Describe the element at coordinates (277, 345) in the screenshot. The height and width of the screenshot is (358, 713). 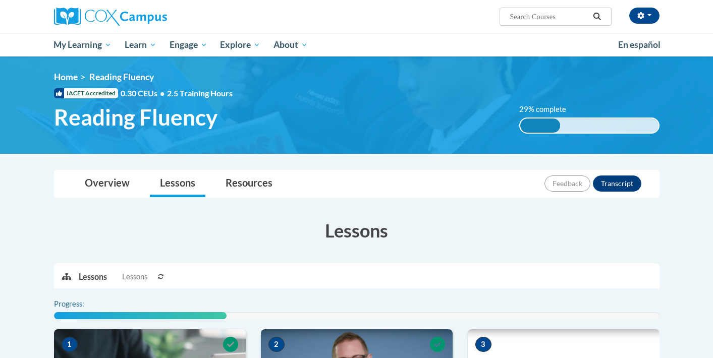
I see `span: 2` at that location.